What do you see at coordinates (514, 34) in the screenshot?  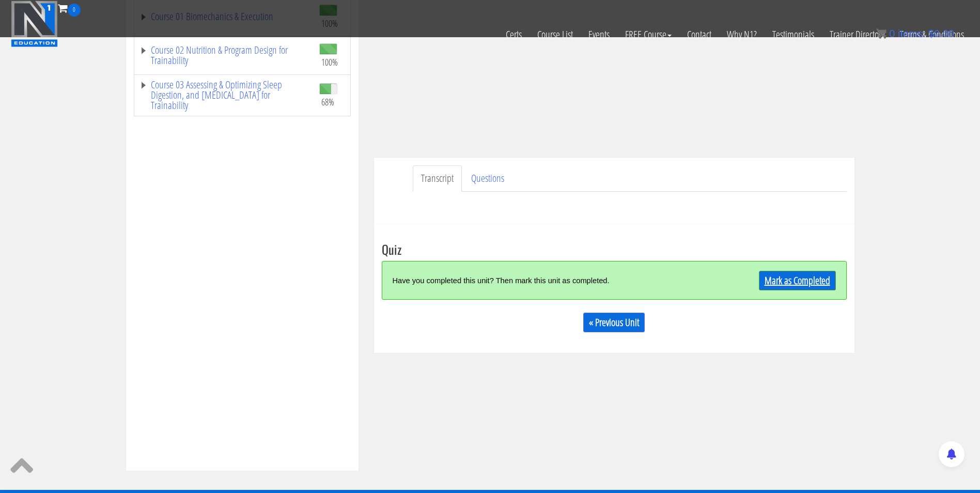 I see `a: Certs` at bounding box center [514, 34].